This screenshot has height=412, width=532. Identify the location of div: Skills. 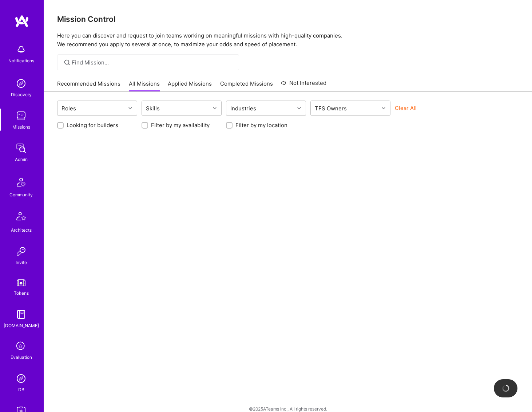
(153, 108).